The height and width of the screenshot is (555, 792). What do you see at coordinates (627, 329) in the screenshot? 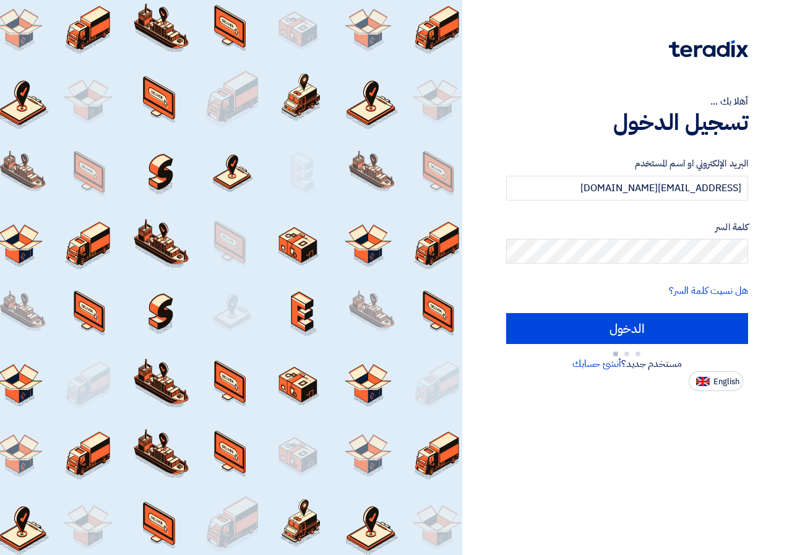
I see `input: الدخول` at bounding box center [627, 329].